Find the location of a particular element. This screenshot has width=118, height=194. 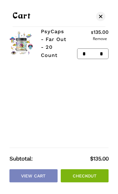

strong: Subtotal: is located at coordinates (50, 159).